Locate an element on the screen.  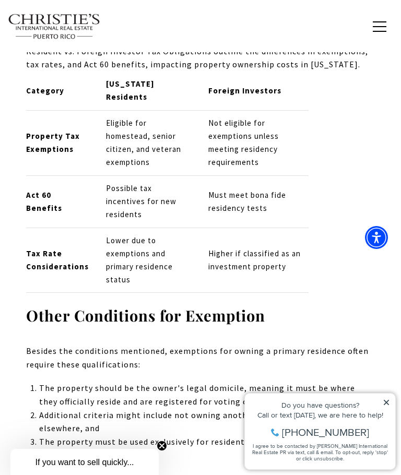
p: Must meet bona fide residency tests is located at coordinates (258, 202).